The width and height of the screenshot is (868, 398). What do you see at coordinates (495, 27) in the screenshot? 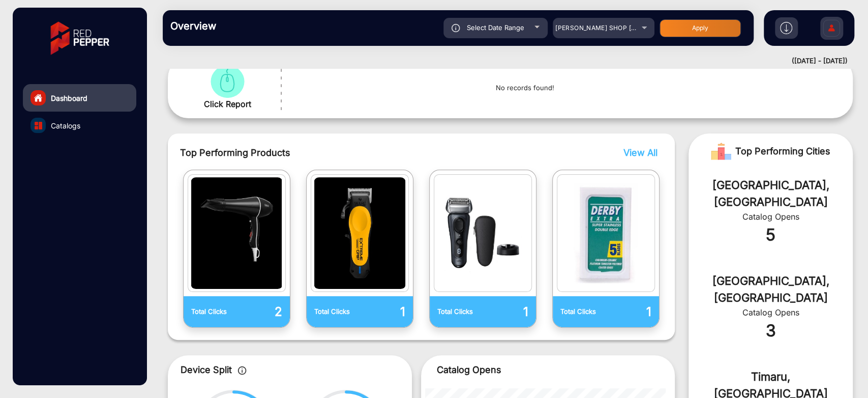
I see `span: Select Date Range` at bounding box center [495, 27].